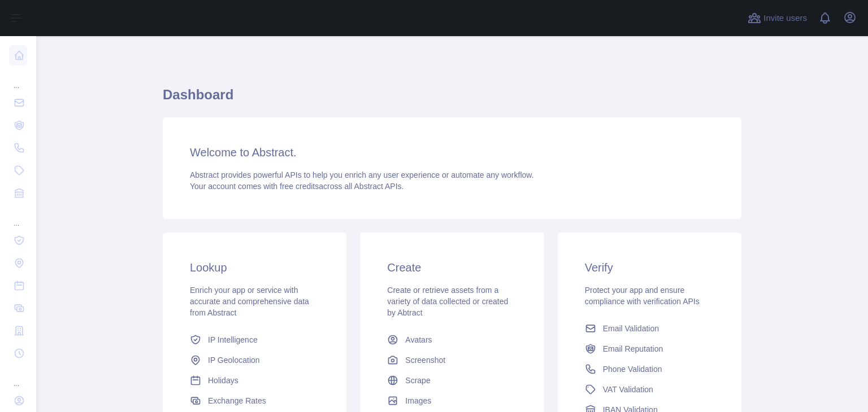  I want to click on span: Holidays, so click(224, 381).